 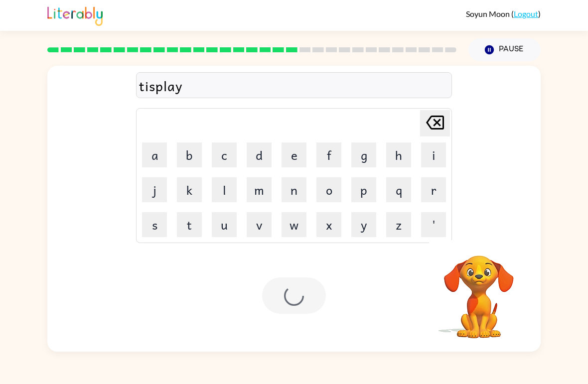 I want to click on button: j, so click(x=154, y=190).